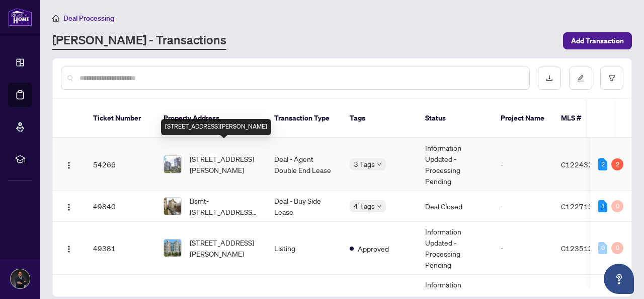  I want to click on span: C12243288, so click(581, 164).